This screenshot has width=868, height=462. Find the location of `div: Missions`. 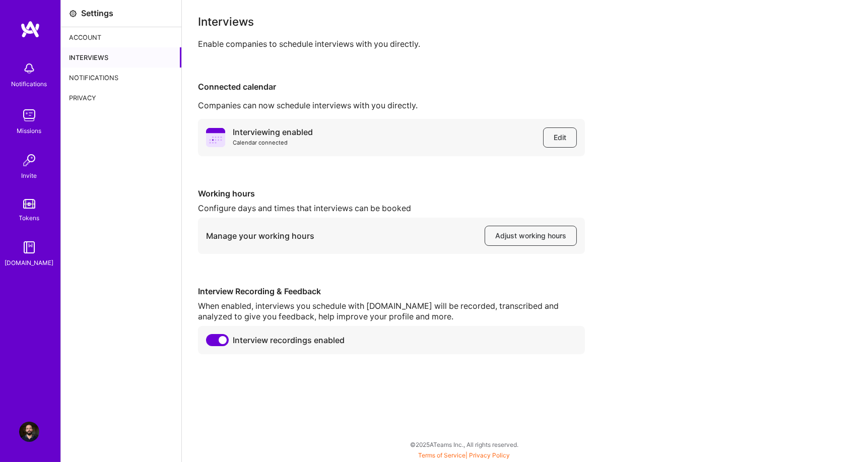

div: Missions is located at coordinates (29, 130).